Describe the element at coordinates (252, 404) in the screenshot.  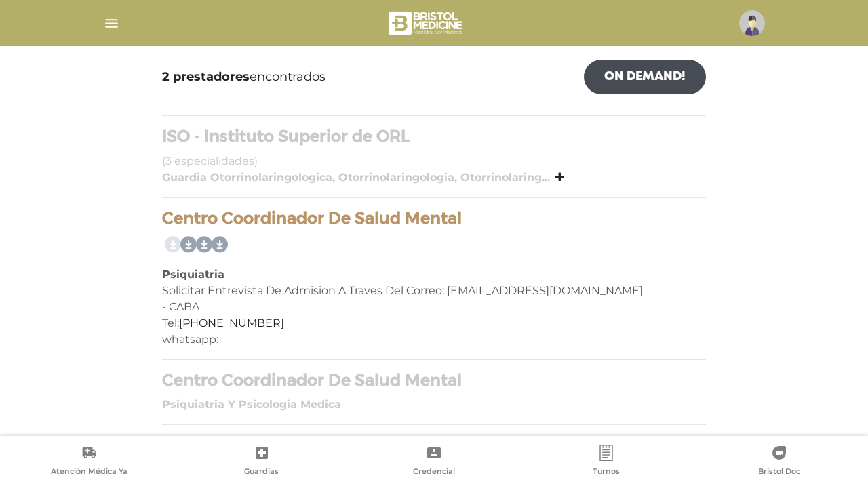
I see `b: Psiquiatria Y Psicologia Medica` at that location.